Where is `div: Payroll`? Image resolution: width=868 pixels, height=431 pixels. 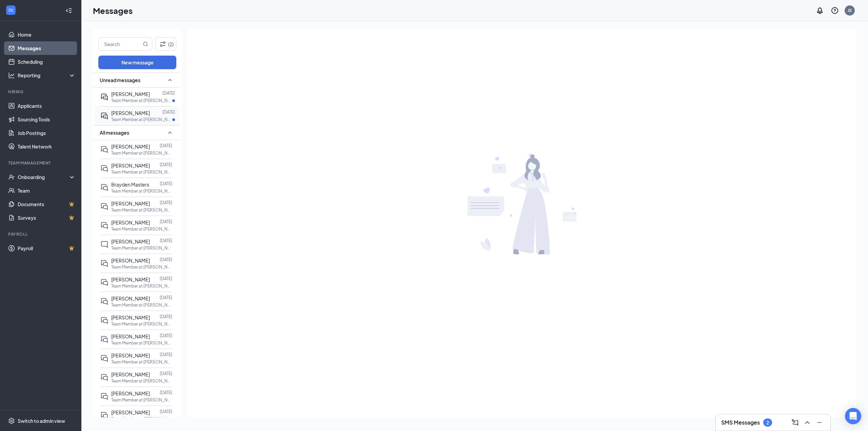 div: Payroll is located at coordinates (41, 234).